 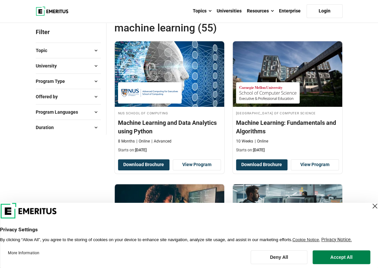 I want to click on p: Advanced, so click(x=161, y=141).